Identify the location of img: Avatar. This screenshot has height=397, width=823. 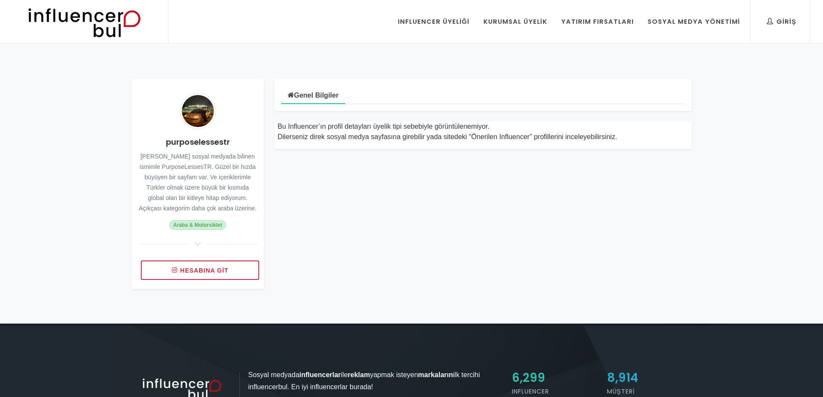
(198, 111).